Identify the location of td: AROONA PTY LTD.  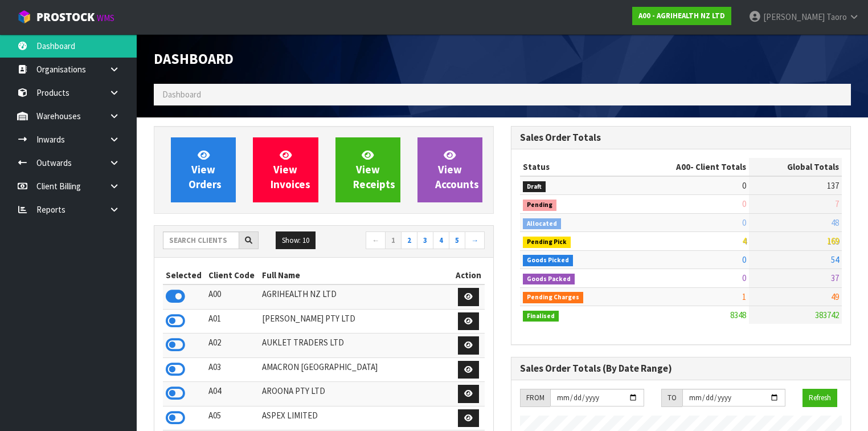
(355, 393).